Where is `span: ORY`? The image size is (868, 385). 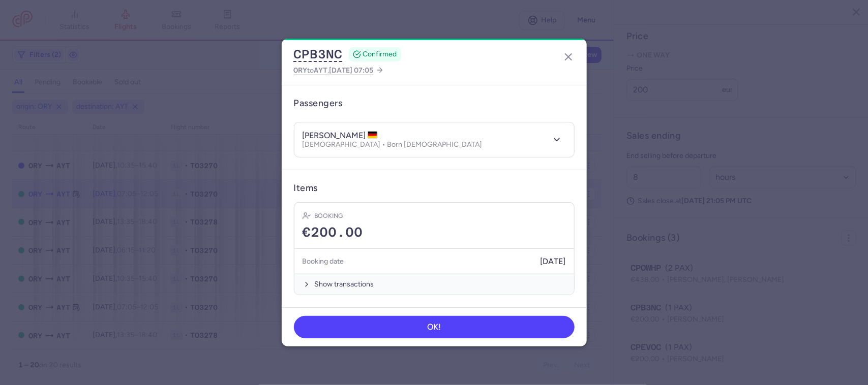 span: ORY is located at coordinates (301, 70).